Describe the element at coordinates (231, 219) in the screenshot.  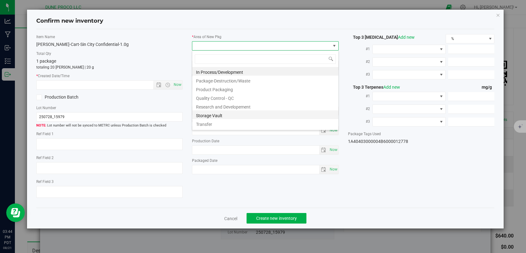
I see `a: Cancel` at that location.